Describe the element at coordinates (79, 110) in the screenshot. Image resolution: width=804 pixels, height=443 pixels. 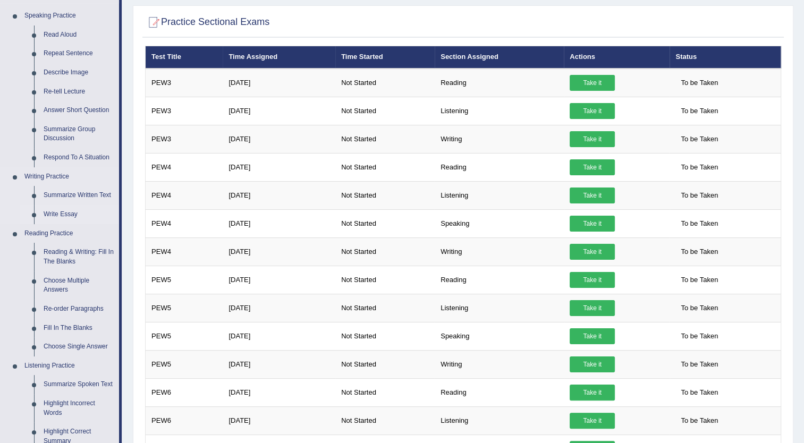
I see `a: Answer Short Question` at that location.